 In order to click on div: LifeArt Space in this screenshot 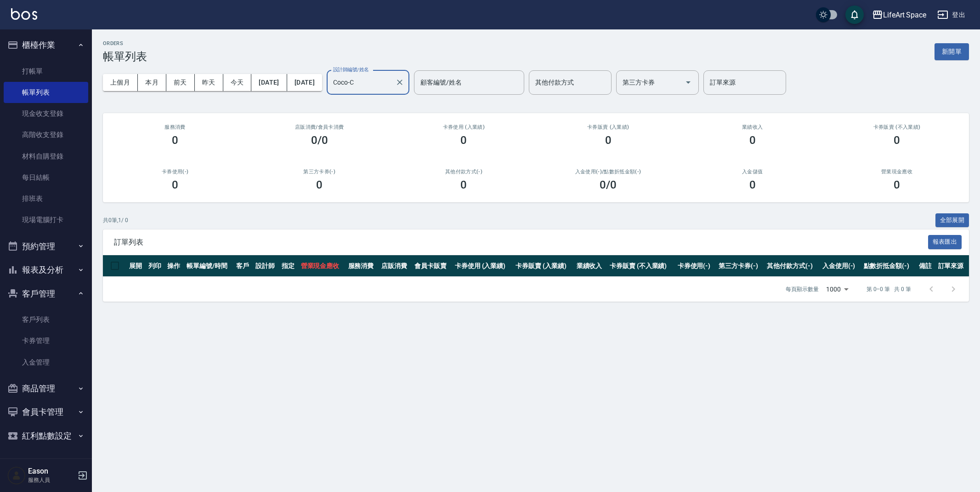, I will do `click(905, 15)`.